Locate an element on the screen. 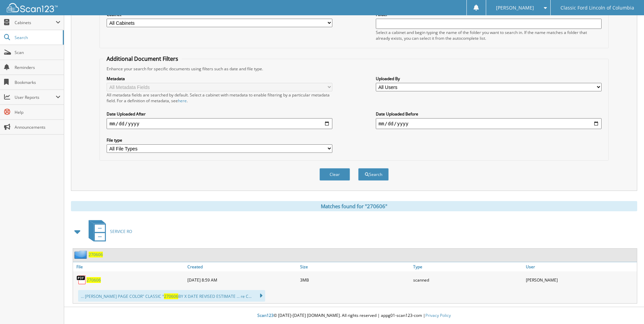 This screenshot has width=644, height=324. a: Type is located at coordinates (468, 267).